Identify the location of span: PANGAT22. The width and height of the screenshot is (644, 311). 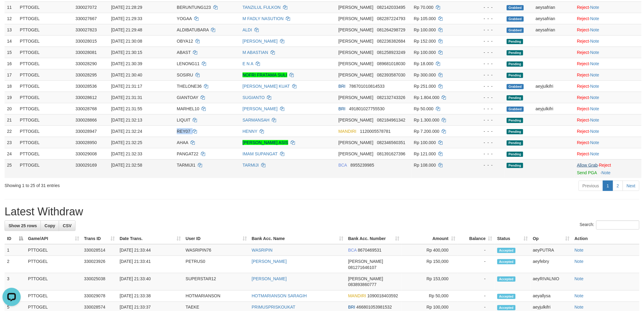
(188, 154).